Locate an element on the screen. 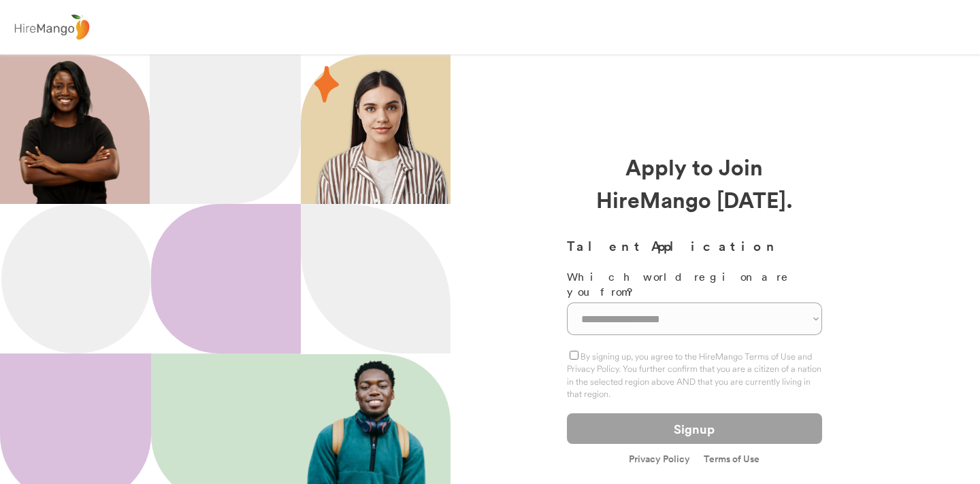 The width and height of the screenshot is (980, 484). img: hispanic%20woman.png is located at coordinates (383, 136).